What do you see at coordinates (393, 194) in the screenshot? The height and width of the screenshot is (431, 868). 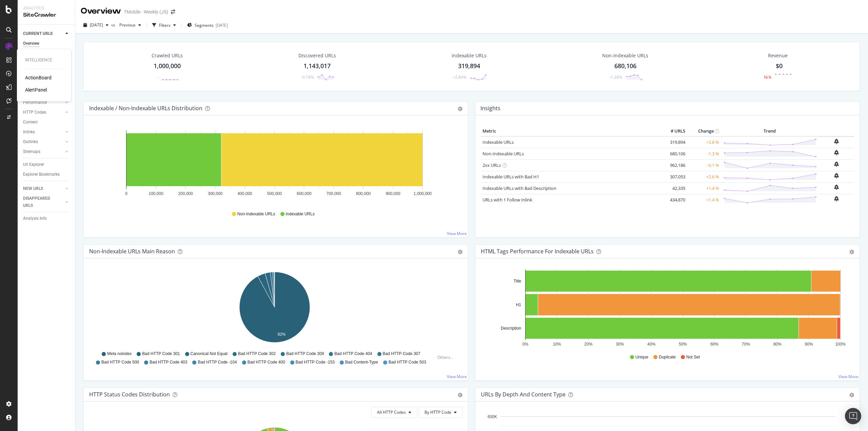 I see `text: 900,000` at bounding box center [393, 194].